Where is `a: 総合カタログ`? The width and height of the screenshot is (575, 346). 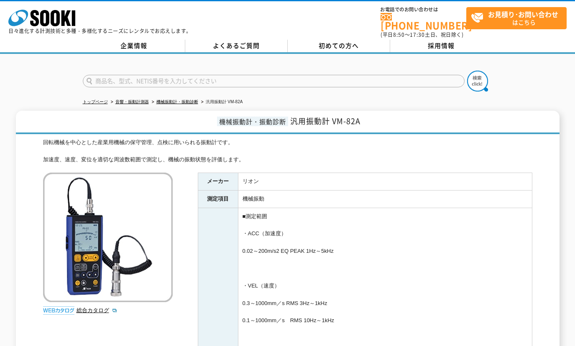 a: 総合カタログ is located at coordinates (97, 310).